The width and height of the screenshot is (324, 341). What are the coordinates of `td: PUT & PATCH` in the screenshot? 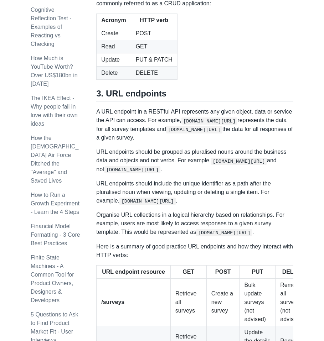 It's located at (154, 60).